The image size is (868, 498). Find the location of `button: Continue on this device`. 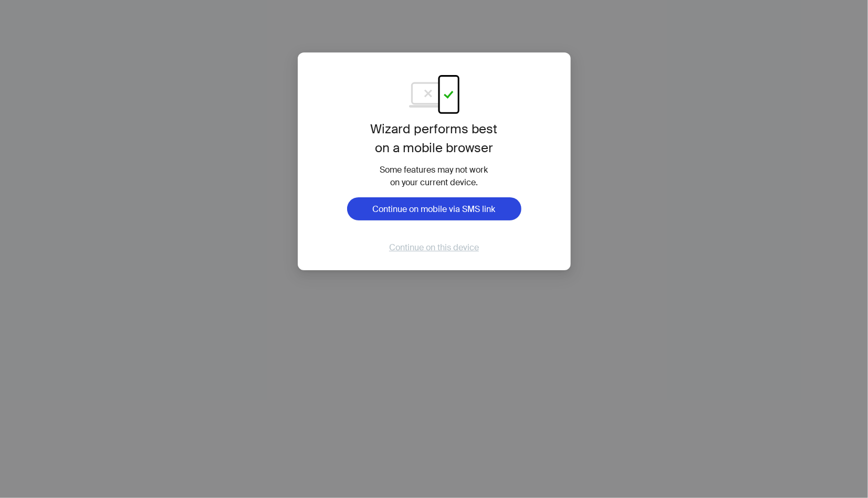

button: Continue on this device is located at coordinates (434, 248).